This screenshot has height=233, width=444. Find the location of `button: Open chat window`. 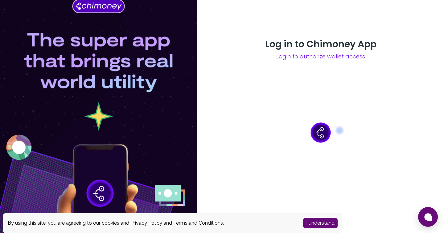

button: Open chat window is located at coordinates (428, 217).